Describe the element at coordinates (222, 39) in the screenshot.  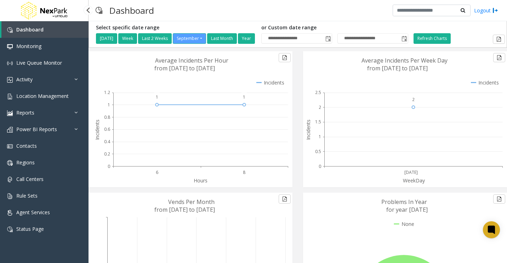
I see `button: Last Month` at that location.